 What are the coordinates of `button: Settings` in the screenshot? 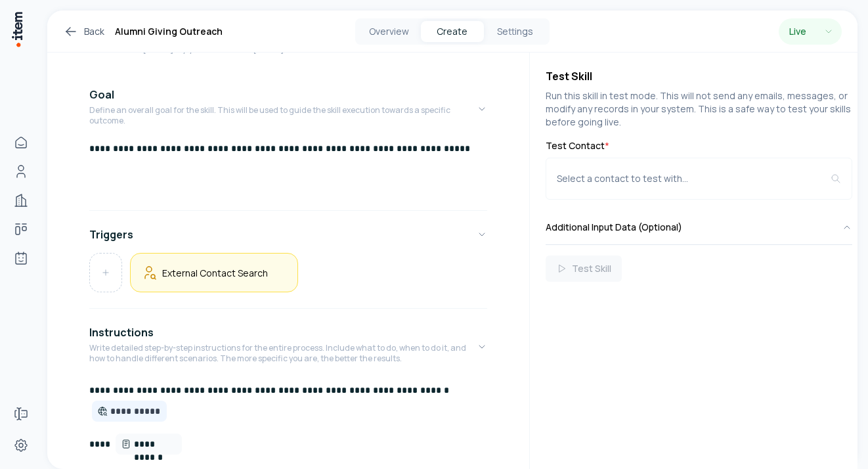 It's located at (516, 31).